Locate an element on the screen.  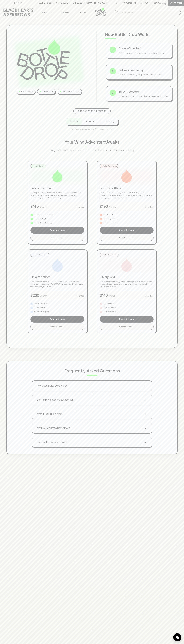
p: For the Adventurous is located at coordinates (110, 166).